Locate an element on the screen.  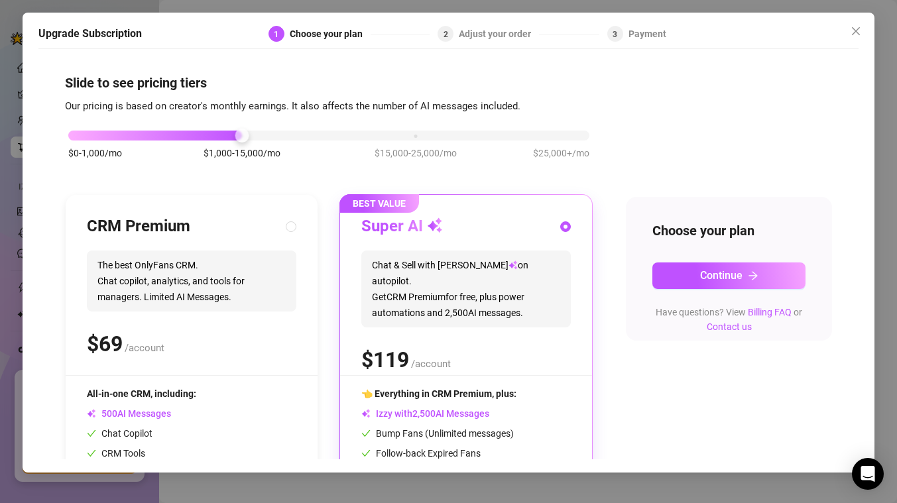
div: Adjust your order is located at coordinates (498, 34).